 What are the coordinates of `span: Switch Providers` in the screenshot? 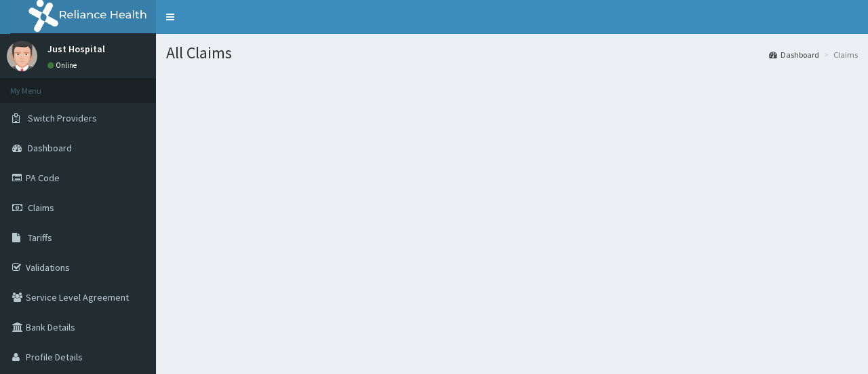 It's located at (62, 118).